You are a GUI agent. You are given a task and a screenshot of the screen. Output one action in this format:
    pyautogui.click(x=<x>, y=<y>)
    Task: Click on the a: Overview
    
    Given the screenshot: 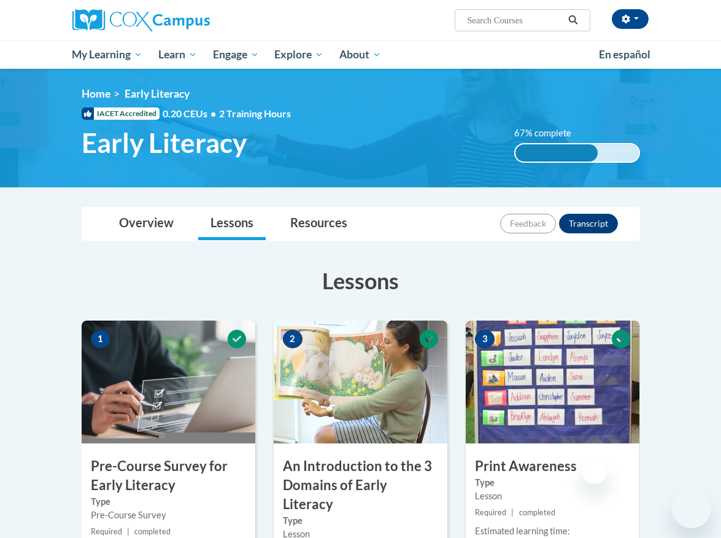 What is the action you would take?
    pyautogui.click(x=146, y=223)
    